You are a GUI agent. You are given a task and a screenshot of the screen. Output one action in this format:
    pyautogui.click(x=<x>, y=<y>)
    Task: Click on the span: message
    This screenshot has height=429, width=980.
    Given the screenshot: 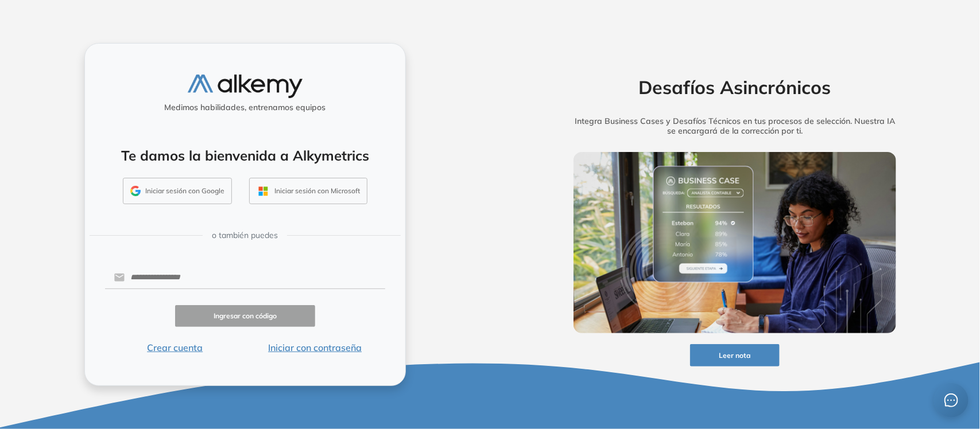 What is the action you would take?
    pyautogui.click(x=951, y=400)
    